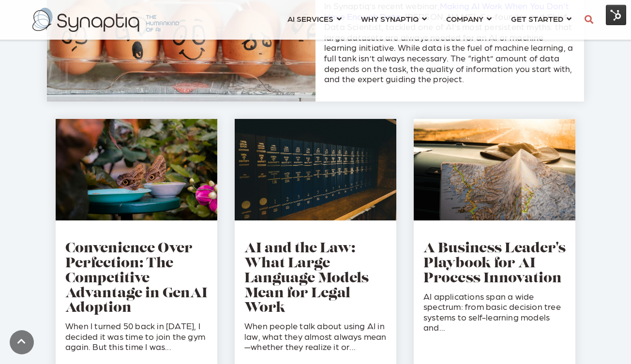 This screenshot has width=631, height=364. I want to click on span: COMPANY, so click(465, 18).